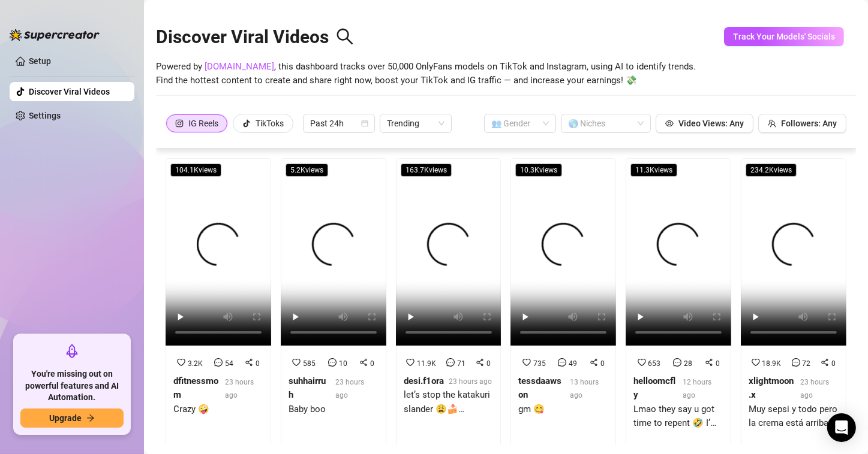  What do you see at coordinates (654, 364) in the screenshot?
I see `span: 653` at bounding box center [654, 364].